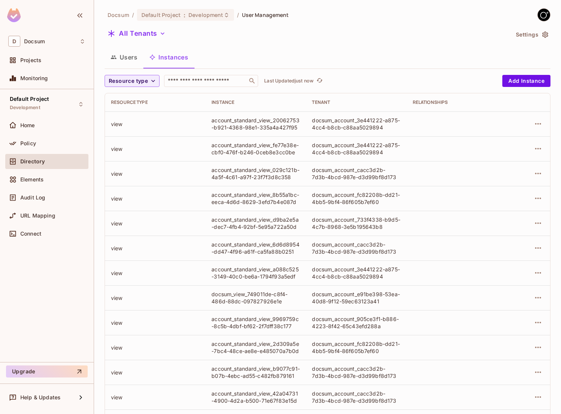 The width and height of the screenshot is (561, 414). I want to click on span: Help & Updates, so click(40, 397).